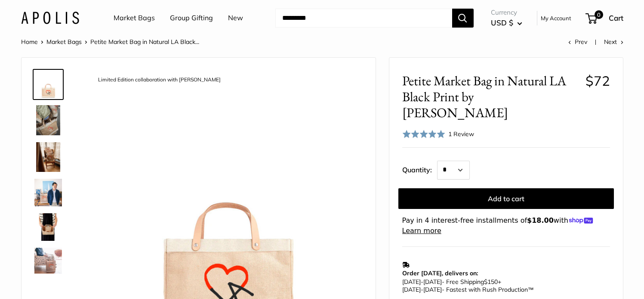 The image size is (644, 299). Describe the element at coordinates (48, 261) in the screenshot. I see `img: description_Elevates every moment` at that location.